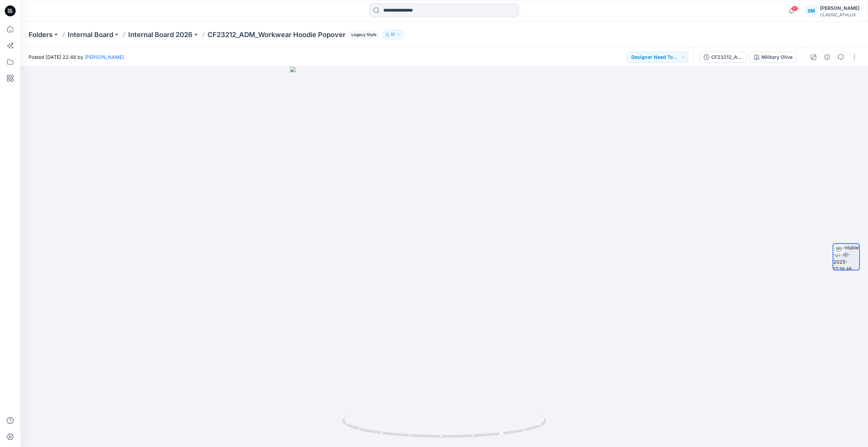 This screenshot has width=868, height=447. Describe the element at coordinates (160, 35) in the screenshot. I see `a: Internal Board 2026` at that location.